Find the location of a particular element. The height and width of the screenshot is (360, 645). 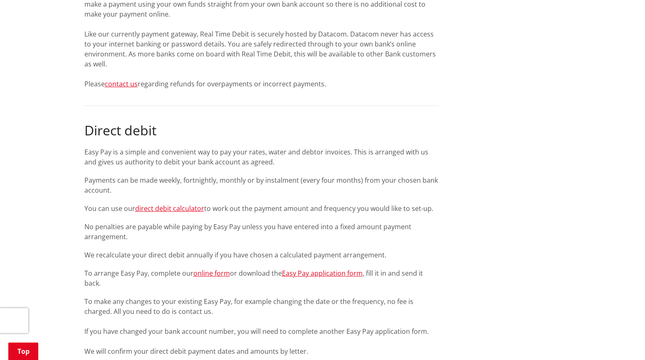

p: No penalties are payable while paying by Easy Pay unless you have entered into a fixed amount pay... is located at coordinates (261, 232).